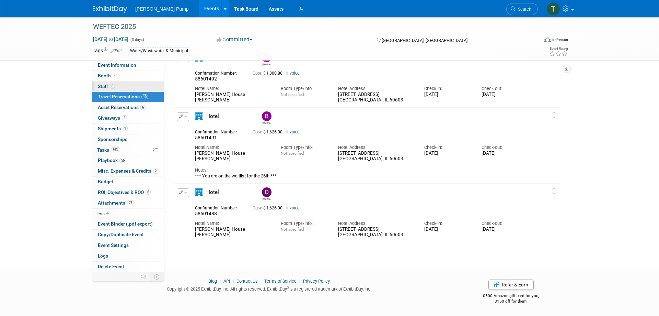  What do you see at coordinates (128, 129) in the screenshot?
I see `a: Shipments1` at bounding box center [128, 129].